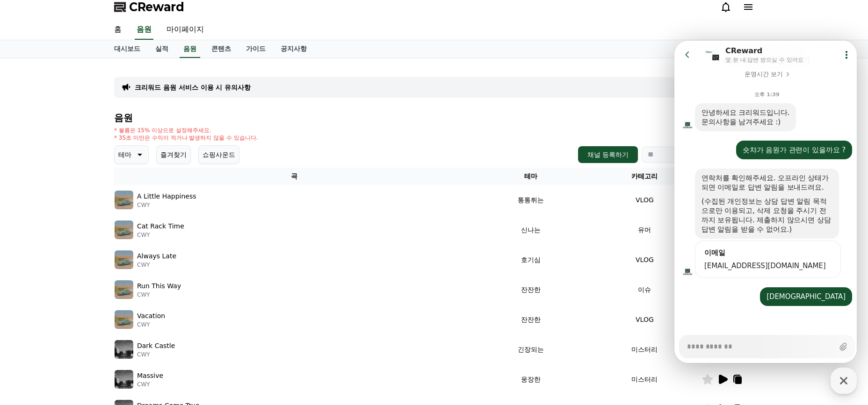 Image resolution: width=868 pixels, height=405 pixels. I want to click on p: A Little Happiness, so click(167, 196).